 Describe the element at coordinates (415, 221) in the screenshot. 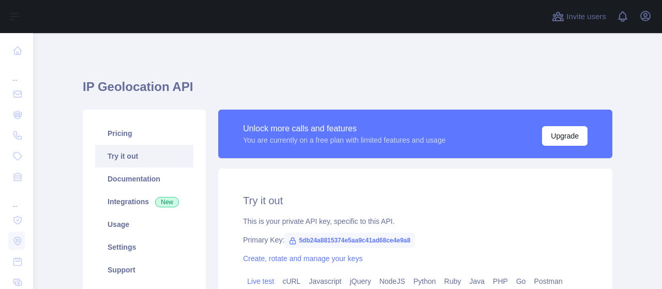

I see `div: This is your private API key, specific to this API.` at that location.